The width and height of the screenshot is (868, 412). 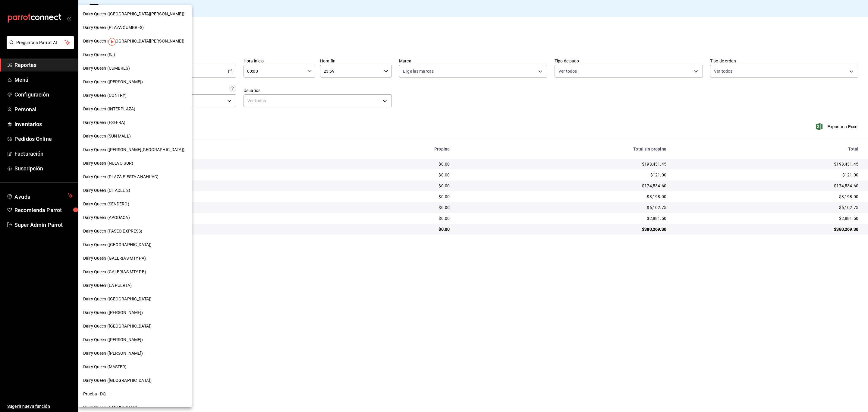 What do you see at coordinates (135, 204) in the screenshot?
I see `div: Dairy Queen (SENDERO)` at bounding box center [135, 204].